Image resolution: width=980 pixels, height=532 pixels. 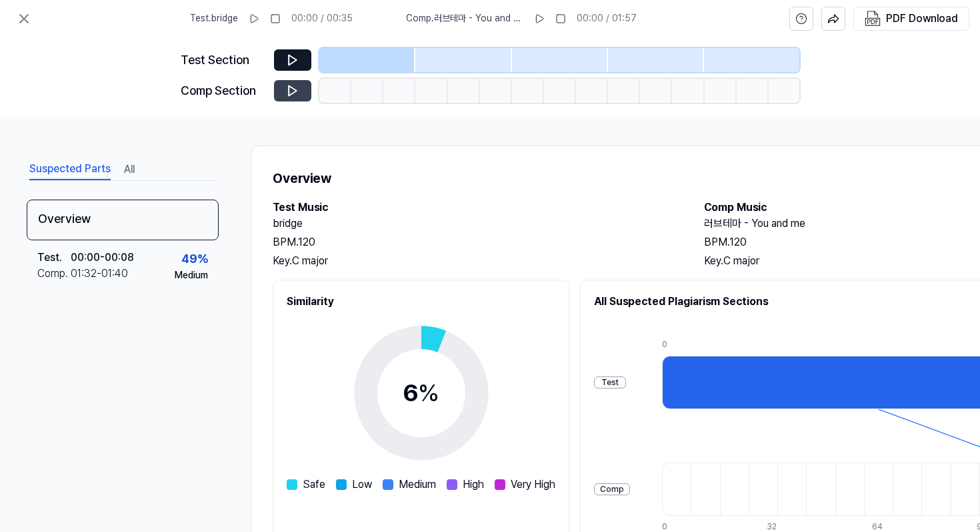 I want to click on div: Test, so click(x=610, y=382).